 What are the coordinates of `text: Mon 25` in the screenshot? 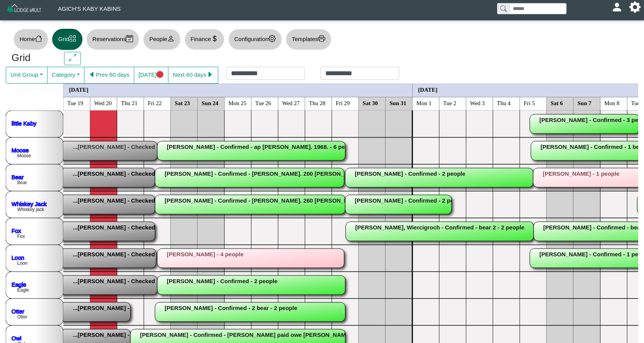 It's located at (237, 103).